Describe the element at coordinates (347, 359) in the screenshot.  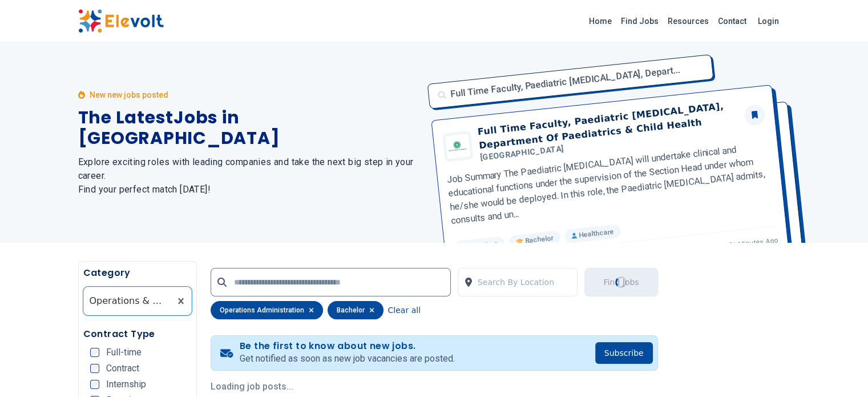
I see `p: Get notified as soon as new job vacancies are posted.` at that location.